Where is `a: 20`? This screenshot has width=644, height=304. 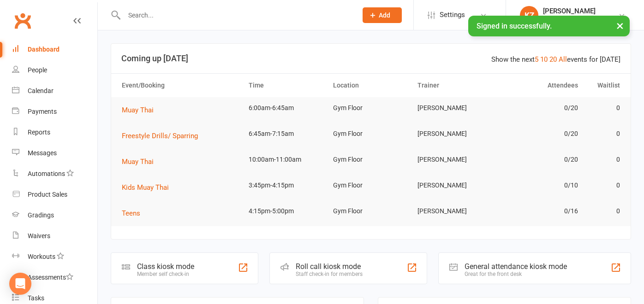 a: 20 is located at coordinates (553, 60).